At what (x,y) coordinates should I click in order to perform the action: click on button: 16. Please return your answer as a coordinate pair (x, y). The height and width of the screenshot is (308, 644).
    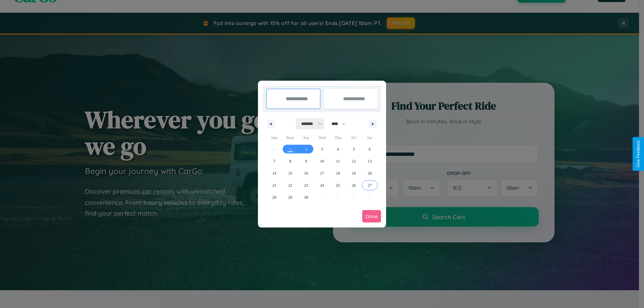
    Looking at the image, I should click on (306, 173).